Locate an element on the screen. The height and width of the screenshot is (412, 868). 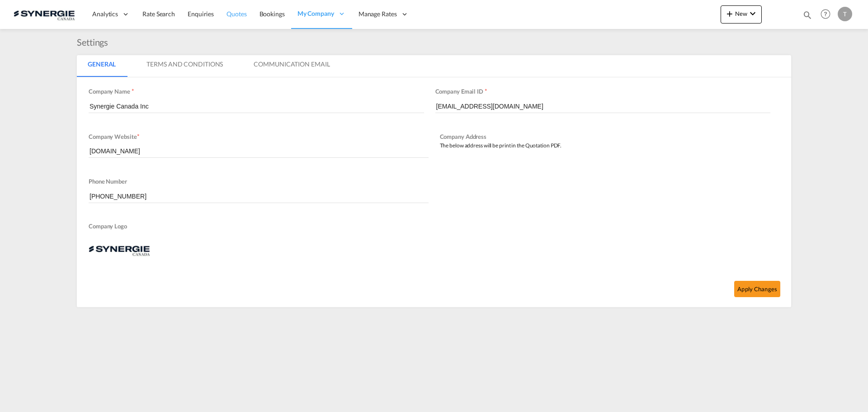
input: Phone Number is located at coordinates (259, 196).